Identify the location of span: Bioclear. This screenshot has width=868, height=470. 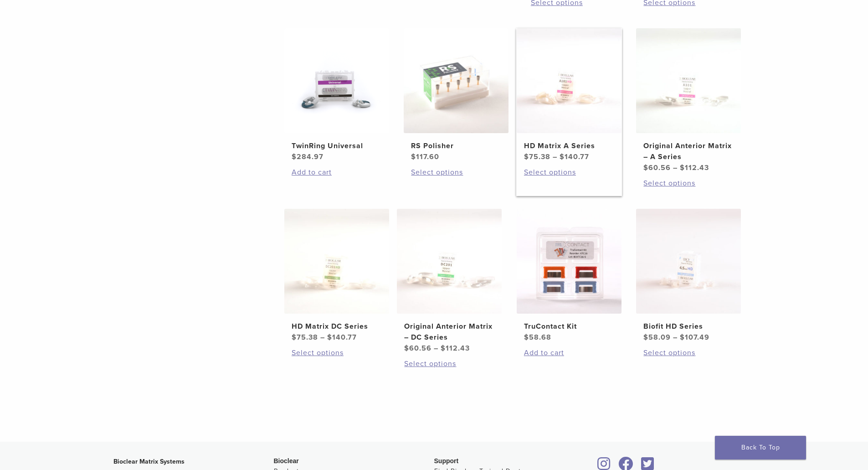
(286, 461).